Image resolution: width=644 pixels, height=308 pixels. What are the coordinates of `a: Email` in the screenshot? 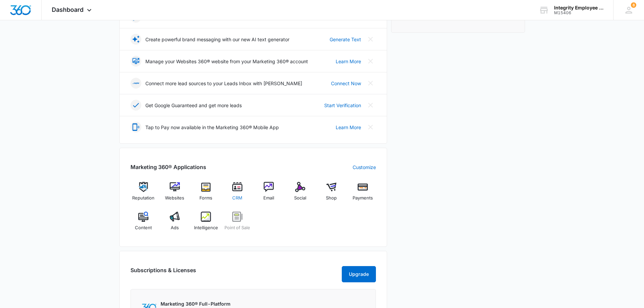 It's located at (269, 194).